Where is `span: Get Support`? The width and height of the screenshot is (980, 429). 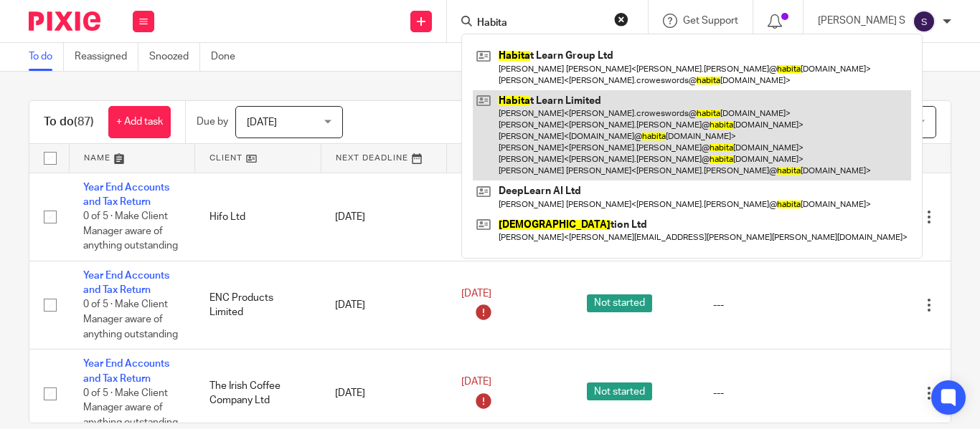 span: Get Support is located at coordinates (710, 20).